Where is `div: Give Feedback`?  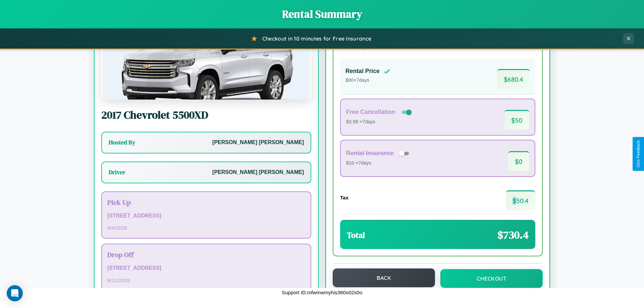
div: Give Feedback is located at coordinates (638, 154).